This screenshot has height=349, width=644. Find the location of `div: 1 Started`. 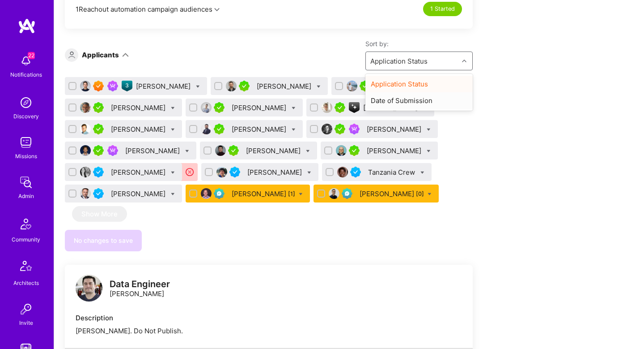

div: 1 Started is located at coordinates (442, 9).